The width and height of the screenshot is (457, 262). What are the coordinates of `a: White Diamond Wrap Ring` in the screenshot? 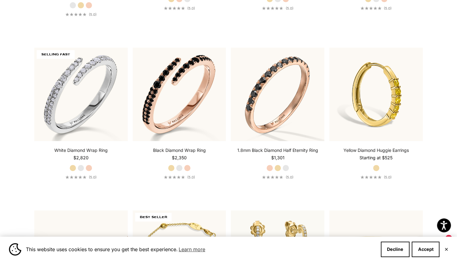 It's located at (81, 150).